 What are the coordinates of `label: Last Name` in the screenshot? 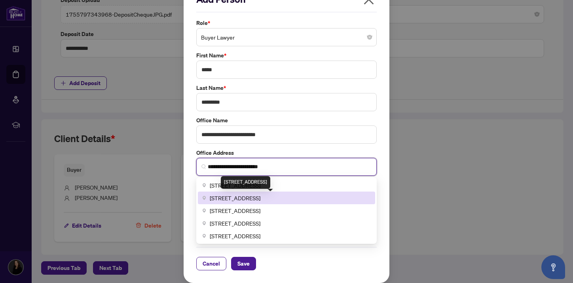 It's located at (287, 88).